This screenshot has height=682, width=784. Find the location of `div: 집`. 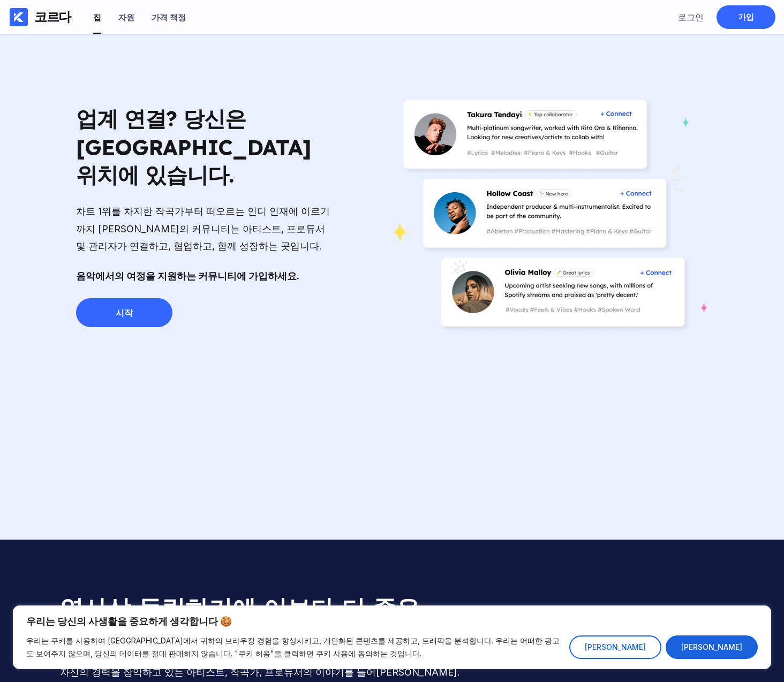

div: 집 is located at coordinates (97, 18).